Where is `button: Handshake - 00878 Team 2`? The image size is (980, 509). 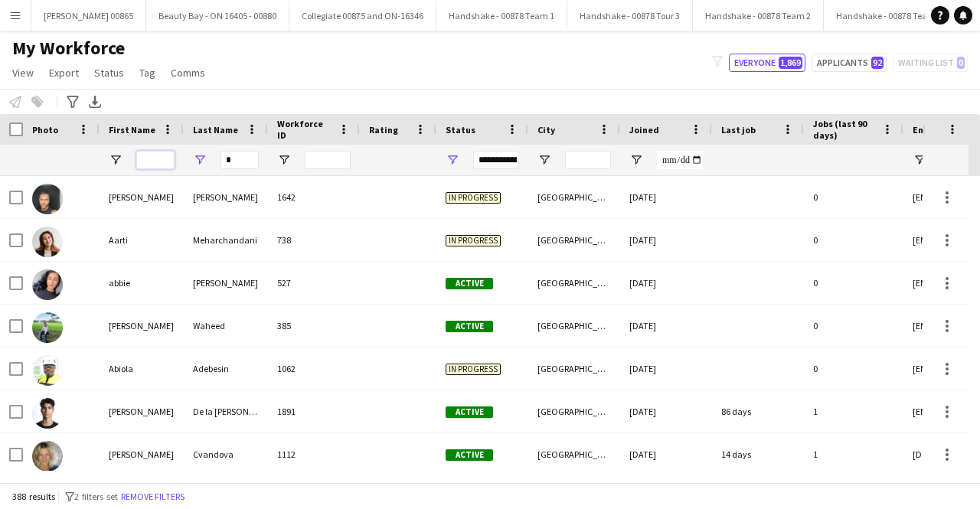 button: Handshake - 00878 Team 2 is located at coordinates (758, 15).